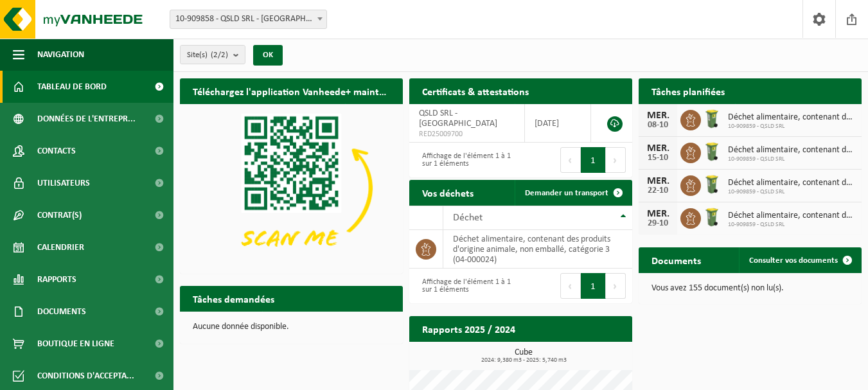 The height and width of the screenshot is (390, 868). What do you see at coordinates (467, 134) in the screenshot?
I see `span: RED25009700` at bounding box center [467, 134].